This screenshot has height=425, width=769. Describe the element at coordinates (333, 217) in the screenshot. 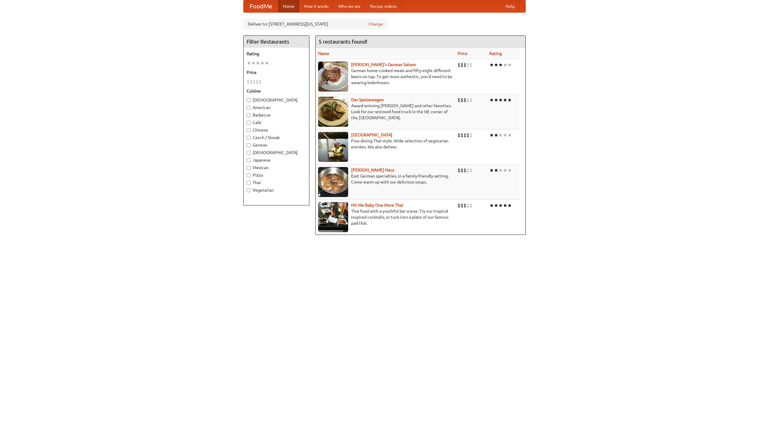

I see `img: babythai.jpg` at that location.